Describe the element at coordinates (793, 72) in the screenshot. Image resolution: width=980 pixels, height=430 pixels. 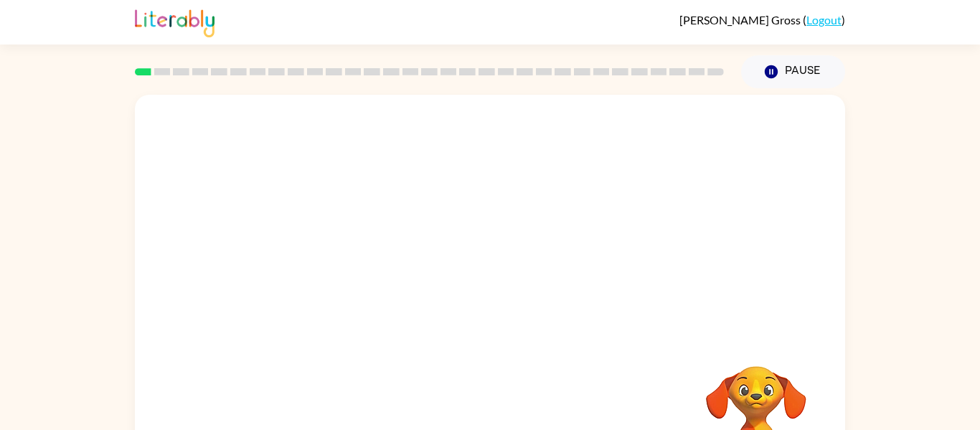
I see `button: Pause` at that location.